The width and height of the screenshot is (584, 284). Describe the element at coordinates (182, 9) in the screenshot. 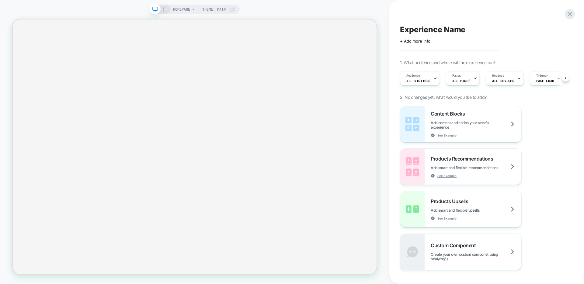

I see `span: HOMEPAGE` at that location.